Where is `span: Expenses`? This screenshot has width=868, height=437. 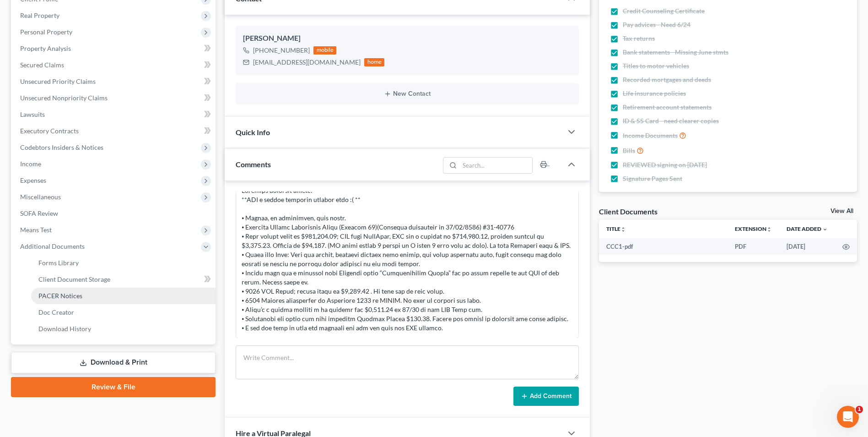 span: Expenses is located at coordinates (33, 180).